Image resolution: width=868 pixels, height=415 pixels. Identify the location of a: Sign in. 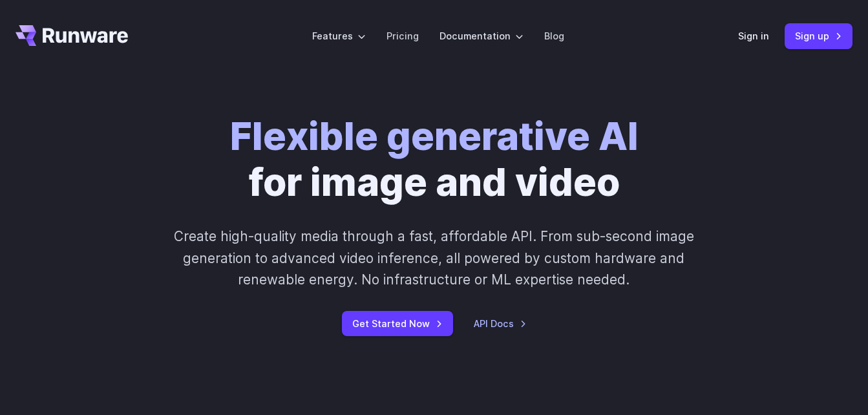
(754, 35).